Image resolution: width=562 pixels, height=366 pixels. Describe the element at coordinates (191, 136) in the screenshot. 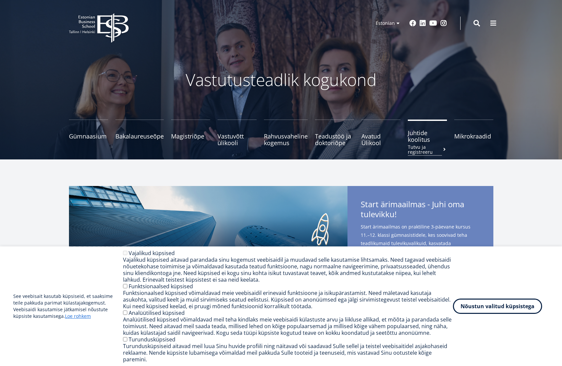

I see `span: Magistriõpe` at that location.